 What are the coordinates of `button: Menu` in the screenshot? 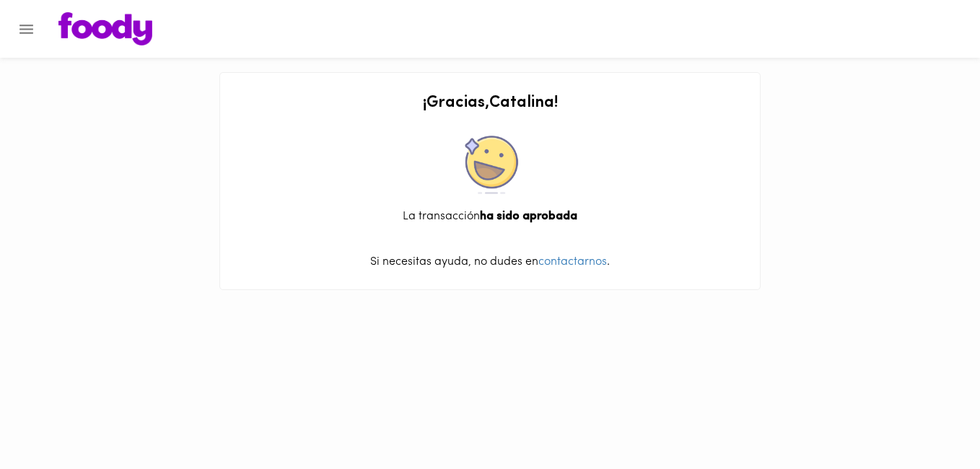 It's located at (26, 29).